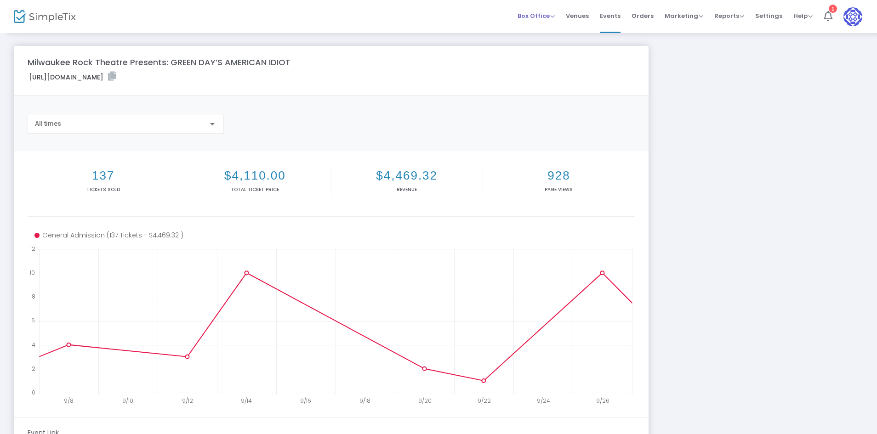  What do you see at coordinates (69, 401) in the screenshot?
I see `text: 9/8` at bounding box center [69, 401].